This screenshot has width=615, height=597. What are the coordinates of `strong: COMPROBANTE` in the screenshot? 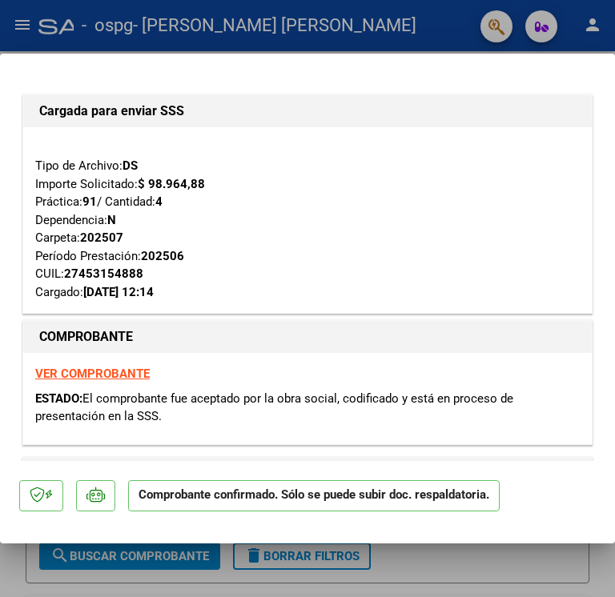 It's located at (86, 336).